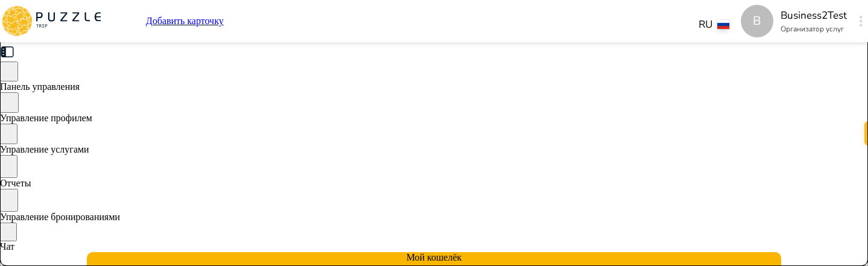 Image resolution: width=868 pixels, height=266 pixels. I want to click on p: Добавить карточку, so click(184, 21).